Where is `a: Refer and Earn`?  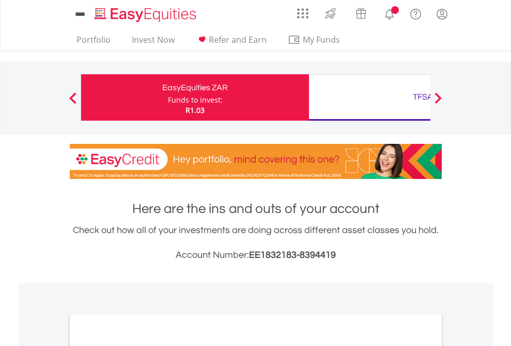
a: Refer and Earn is located at coordinates (231, 42).